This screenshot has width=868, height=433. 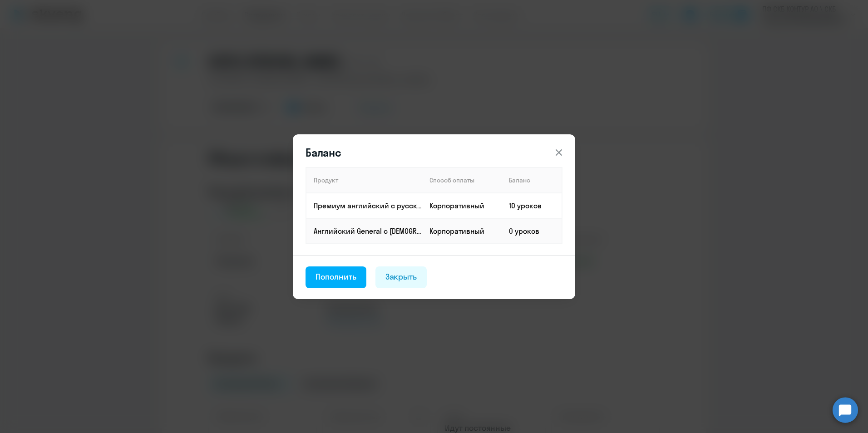 What do you see at coordinates (364, 181) in the screenshot?
I see `th: Продукт` at bounding box center [364, 181].